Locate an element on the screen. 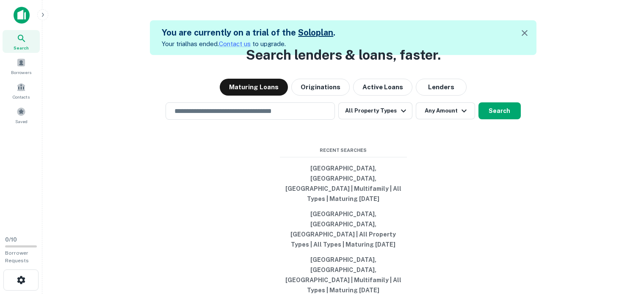 Image resolution: width=644 pixels, height=294 pixels. p: Your trial has ended. to upgrade. is located at coordinates (248, 44).